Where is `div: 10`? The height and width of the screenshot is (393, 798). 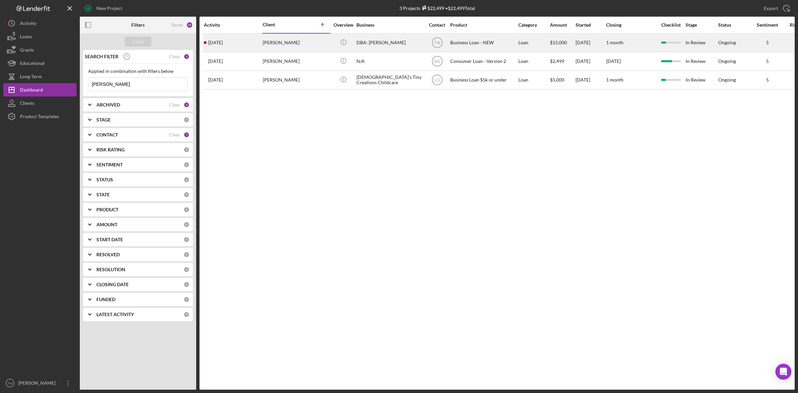 div: 10 is located at coordinates (189, 25).